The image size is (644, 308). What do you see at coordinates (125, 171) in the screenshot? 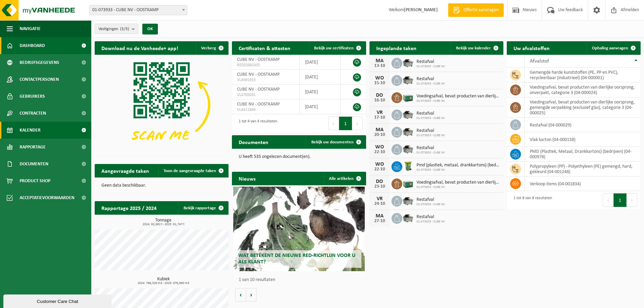
I see `h2: Aangevraagde taken` at bounding box center [125, 171].